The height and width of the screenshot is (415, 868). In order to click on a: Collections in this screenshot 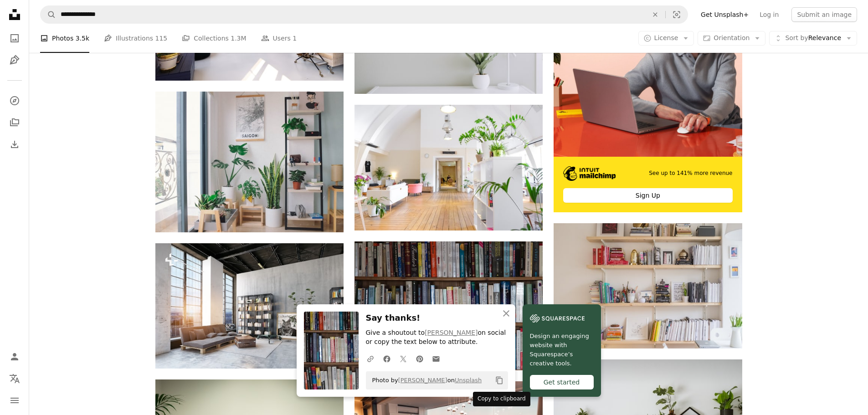, I will do `click(15, 123)`.